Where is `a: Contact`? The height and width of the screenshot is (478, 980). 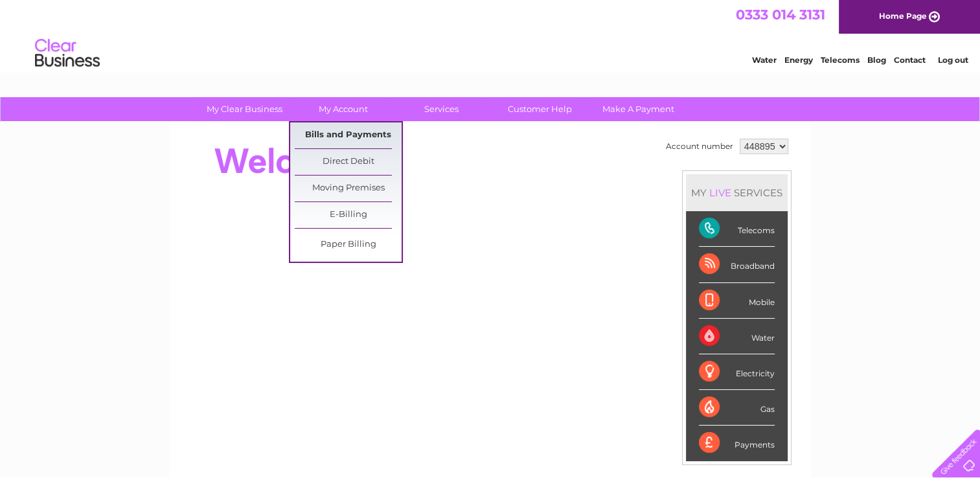 a: Contact is located at coordinates (909, 60).